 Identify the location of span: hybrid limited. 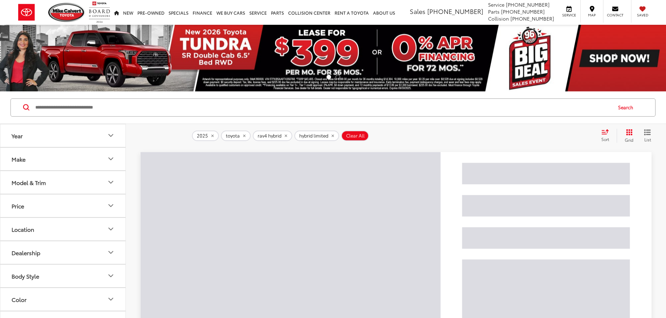
(314, 136).